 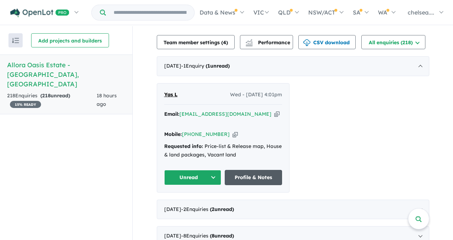 I want to click on img: bar-chart.svg, so click(x=249, y=44).